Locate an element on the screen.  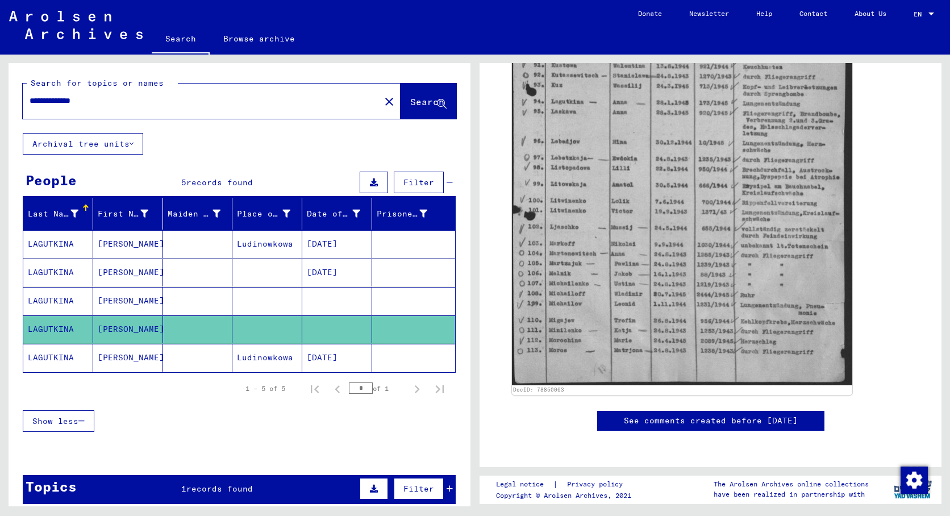
div: People is located at coordinates (51, 180).